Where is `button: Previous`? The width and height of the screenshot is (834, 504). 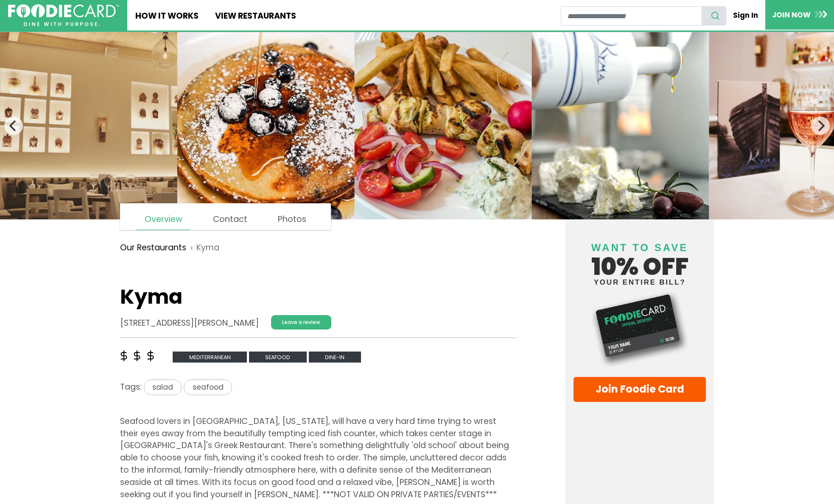 button: Previous is located at coordinates (14, 126).